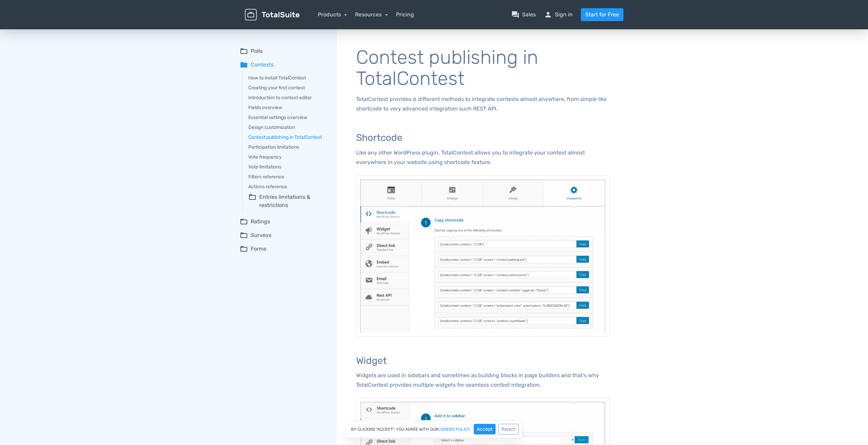 The height and width of the screenshot is (445, 868). I want to click on a: Filters reference, so click(288, 177).